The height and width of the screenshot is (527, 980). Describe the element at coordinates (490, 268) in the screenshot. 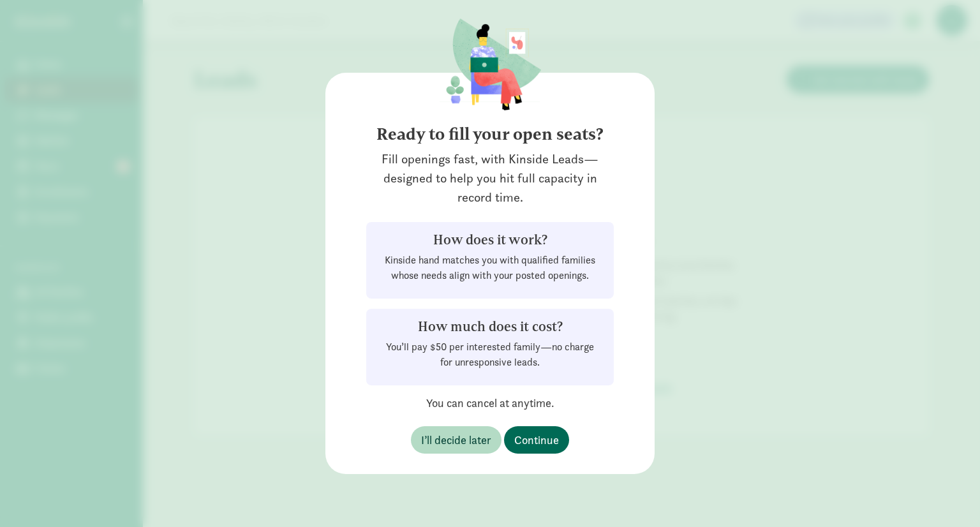

I see `p: Kinside hand matches you with qualified families whose needs align with your posted openings.` at that location.